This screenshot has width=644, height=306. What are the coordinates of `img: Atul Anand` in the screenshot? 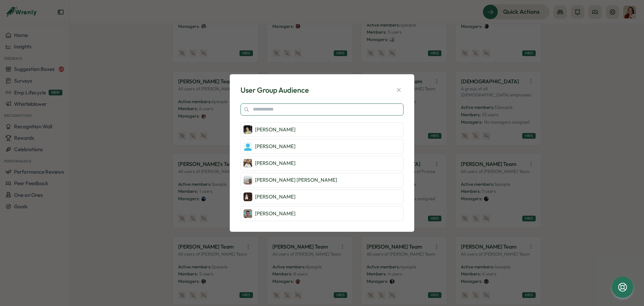 It's located at (248, 130).